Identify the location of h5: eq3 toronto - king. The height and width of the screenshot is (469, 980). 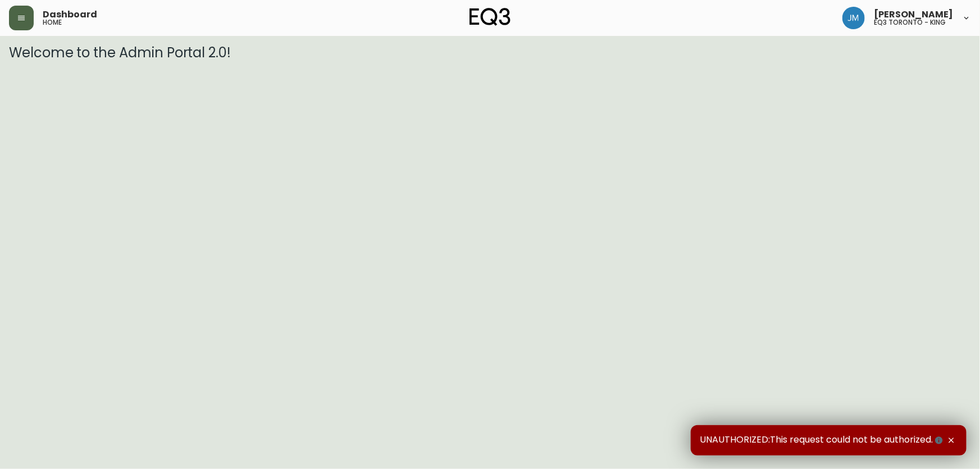
(910, 23).